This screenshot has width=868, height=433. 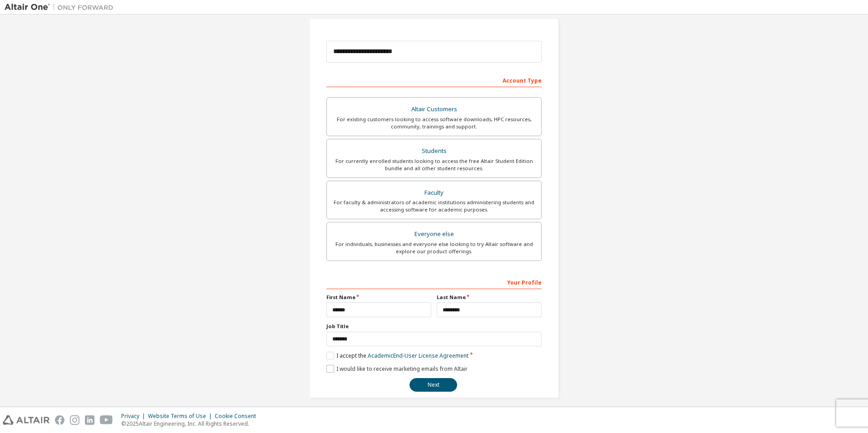 What do you see at coordinates (378, 297) in the screenshot?
I see `label: First Name` at bounding box center [378, 297].